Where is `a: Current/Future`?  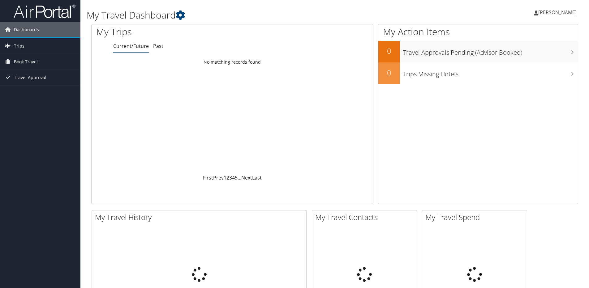
a: Current/Future is located at coordinates (131, 46).